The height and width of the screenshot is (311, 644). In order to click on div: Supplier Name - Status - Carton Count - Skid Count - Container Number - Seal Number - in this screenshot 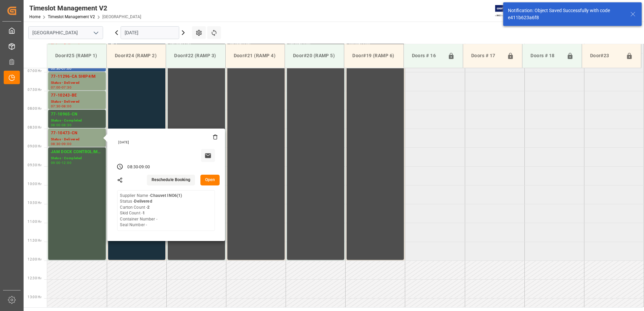, I will do `click(151, 211)`.